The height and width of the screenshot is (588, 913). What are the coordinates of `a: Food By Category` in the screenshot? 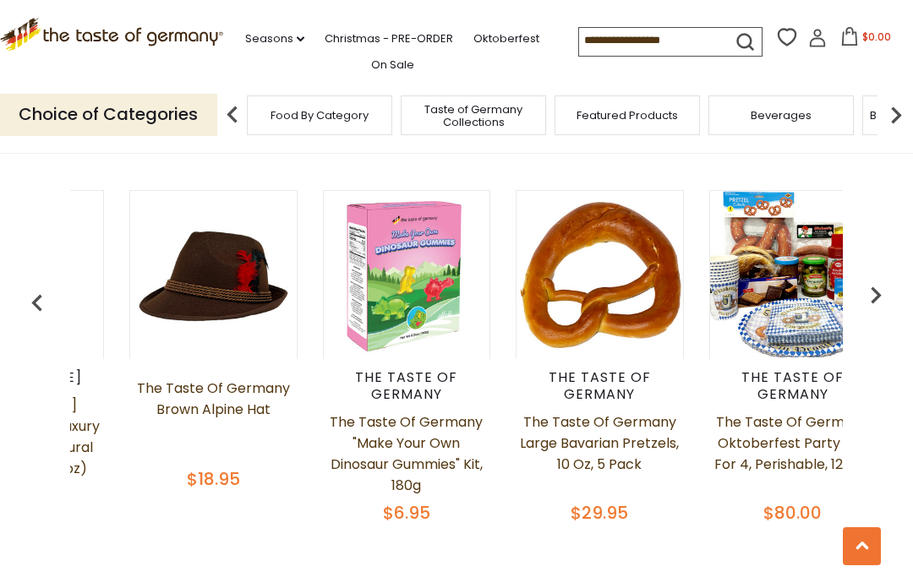 It's located at (320, 115).